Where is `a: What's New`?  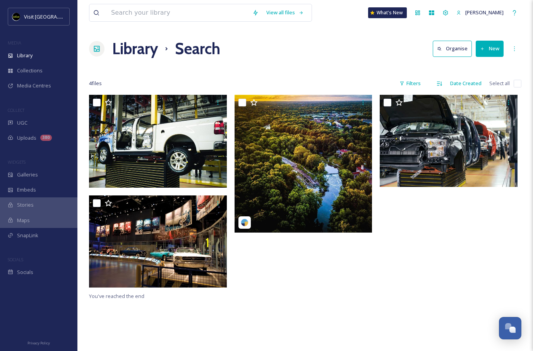 a: What's New is located at coordinates (387, 13).